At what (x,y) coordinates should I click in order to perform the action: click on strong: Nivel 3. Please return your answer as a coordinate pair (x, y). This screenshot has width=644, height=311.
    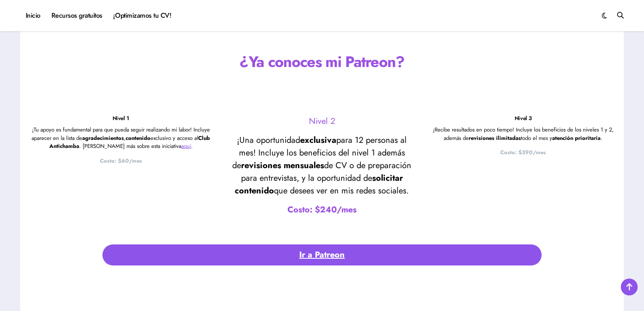
    Looking at the image, I should click on (523, 118).